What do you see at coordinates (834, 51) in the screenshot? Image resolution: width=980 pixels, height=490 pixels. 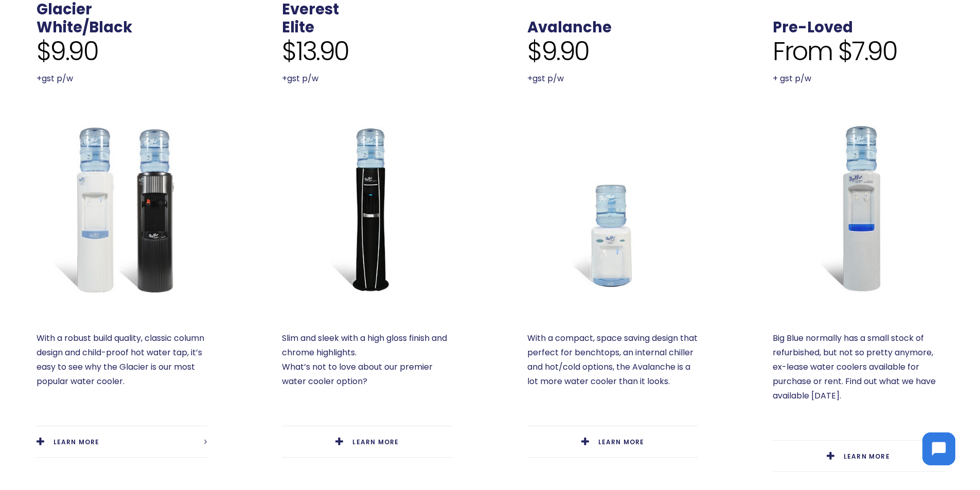 I see `span: From $7.90` at bounding box center [834, 51].